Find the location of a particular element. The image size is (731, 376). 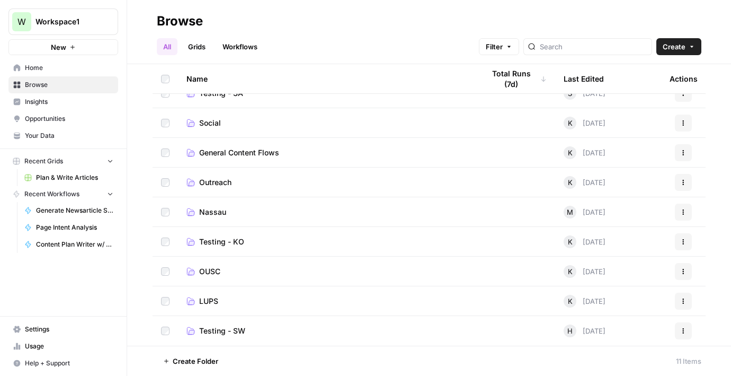

button: Filter is located at coordinates (499, 47).